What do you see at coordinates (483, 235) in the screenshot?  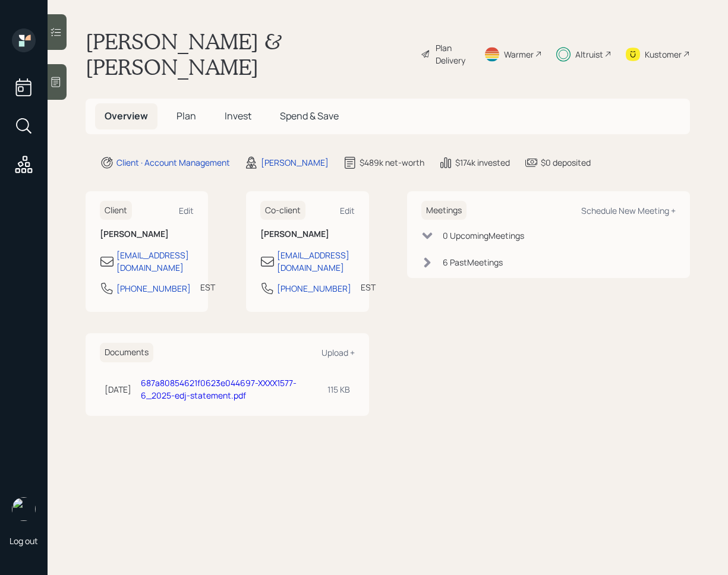 I see `div: 0 Upcoming Meeting s` at bounding box center [483, 235].